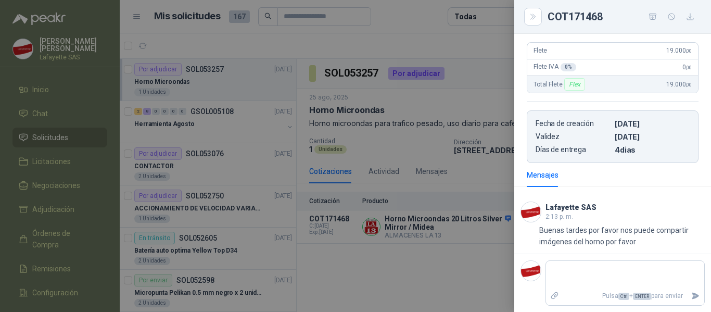  What do you see at coordinates (623, 17) in the screenshot?
I see `div: COT171468` at bounding box center [623, 17].